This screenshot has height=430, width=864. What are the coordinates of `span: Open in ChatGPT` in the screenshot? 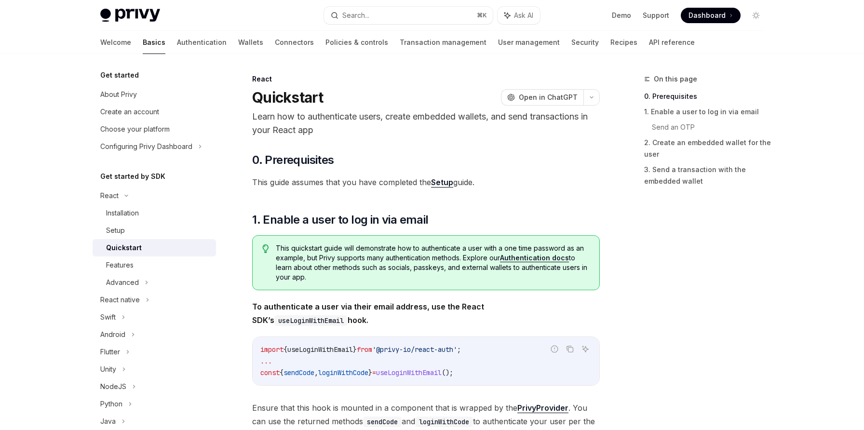 It's located at (548, 97).